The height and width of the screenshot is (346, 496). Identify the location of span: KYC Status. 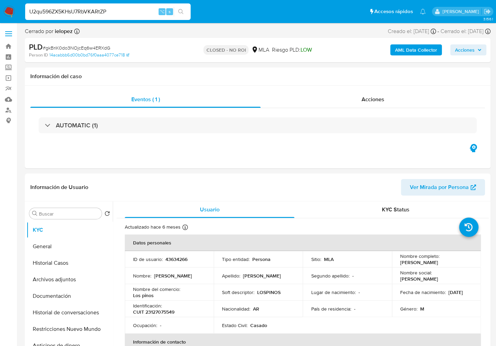
(395, 209).